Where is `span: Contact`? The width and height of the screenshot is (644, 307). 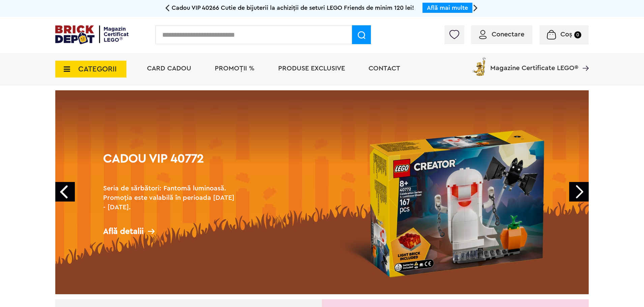 span: Contact is located at coordinates (384, 69).